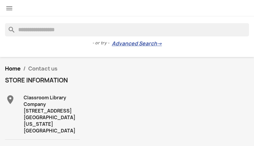 Image resolution: width=254 pixels, height=146 pixels. What do you see at coordinates (102, 43) in the screenshot?
I see `span: - or try -` at bounding box center [102, 43].